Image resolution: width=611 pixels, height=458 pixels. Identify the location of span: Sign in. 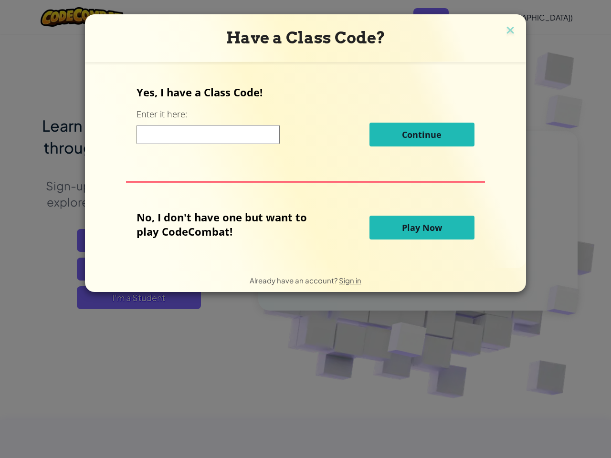
(350, 280).